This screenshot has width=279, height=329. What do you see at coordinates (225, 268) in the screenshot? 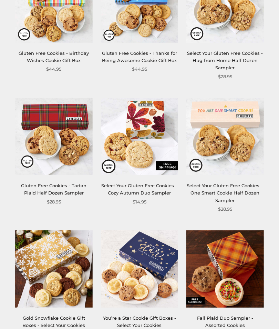
I see `img: Fall Plaid Duo Sampler - Assorted Cookies` at bounding box center [225, 268].